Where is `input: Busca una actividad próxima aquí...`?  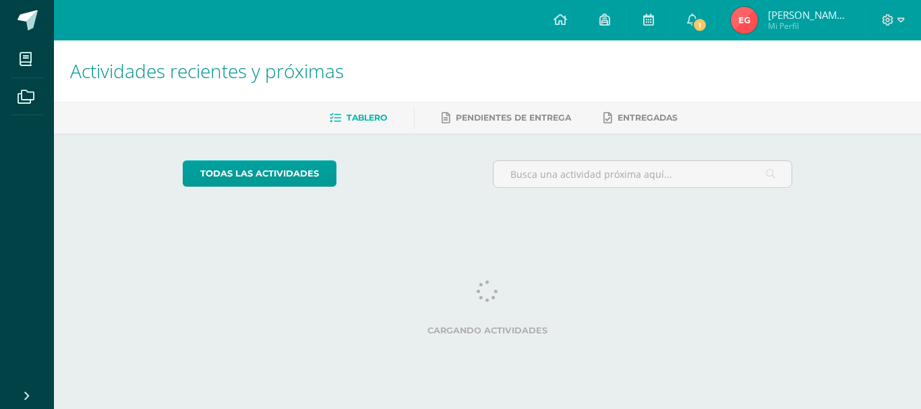 input: Busca una actividad próxima aquí... is located at coordinates (642, 174).